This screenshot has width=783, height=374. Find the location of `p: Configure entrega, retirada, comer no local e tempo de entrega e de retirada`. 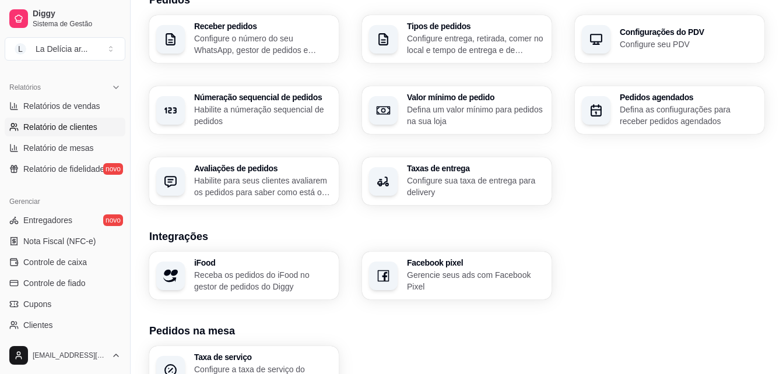

p: Configure entrega, retirada, comer no local e tempo de entrega e de retirada is located at coordinates (476, 44).